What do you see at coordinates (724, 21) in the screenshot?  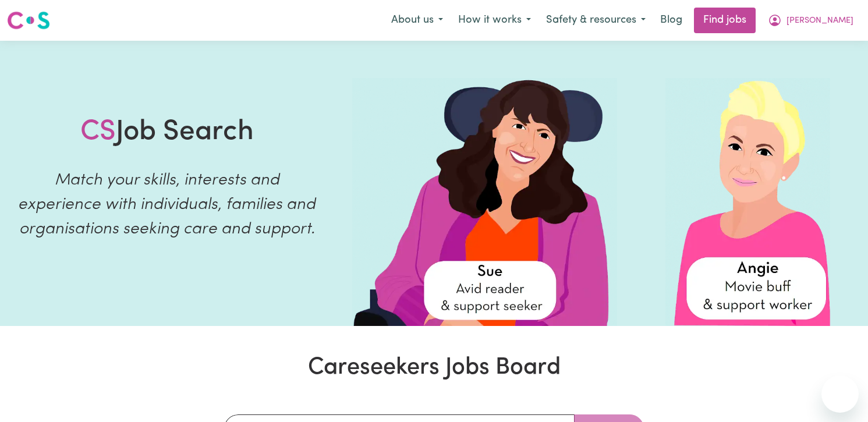 I see `a: Find jobs` at bounding box center [724, 21].